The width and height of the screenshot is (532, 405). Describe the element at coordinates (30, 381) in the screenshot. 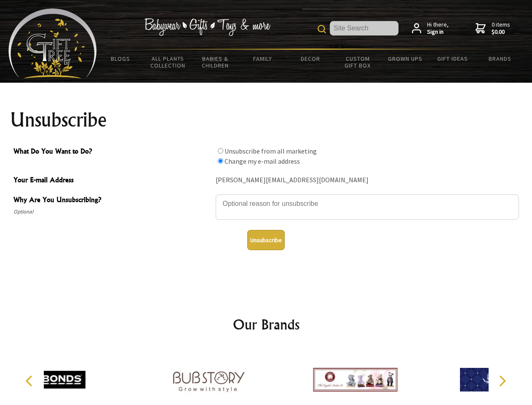

I see `button: Previous` at that location.